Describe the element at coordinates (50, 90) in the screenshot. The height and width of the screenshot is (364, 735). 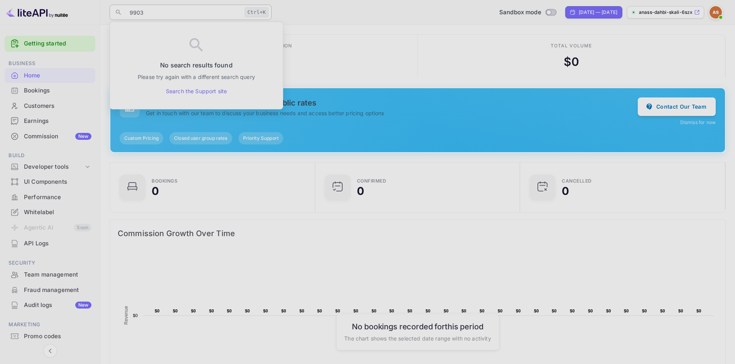
I see `a: Bookings` at that location.